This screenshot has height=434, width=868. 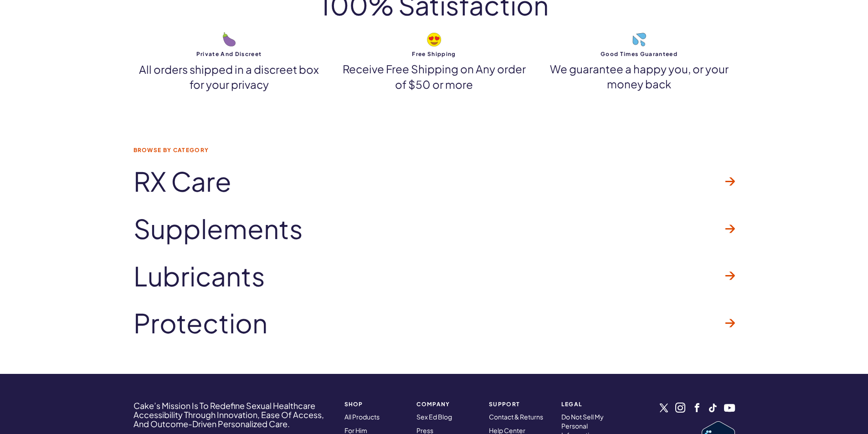 What do you see at coordinates (639, 54) in the screenshot?
I see `strong: Good Times Guaranteed` at bounding box center [639, 54].